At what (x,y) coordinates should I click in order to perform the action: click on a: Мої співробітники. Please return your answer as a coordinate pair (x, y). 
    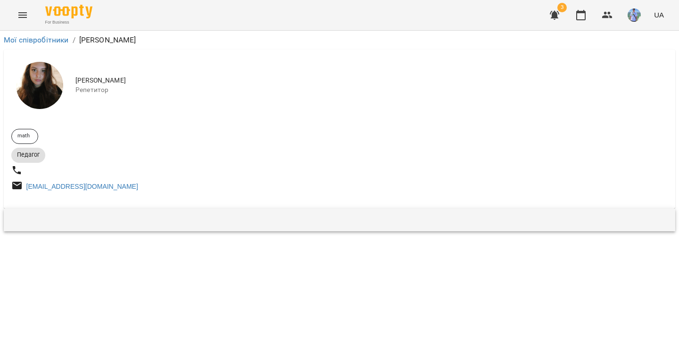
    Looking at the image, I should click on (36, 40).